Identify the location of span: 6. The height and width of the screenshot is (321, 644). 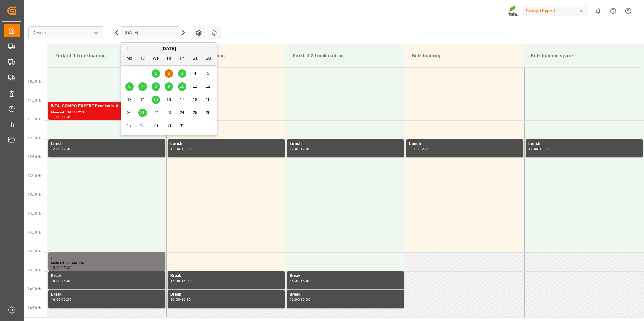
(129, 86).